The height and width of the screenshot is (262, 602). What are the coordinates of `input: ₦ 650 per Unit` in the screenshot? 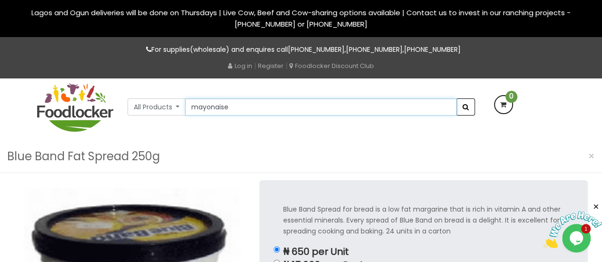 It's located at (276, 249).